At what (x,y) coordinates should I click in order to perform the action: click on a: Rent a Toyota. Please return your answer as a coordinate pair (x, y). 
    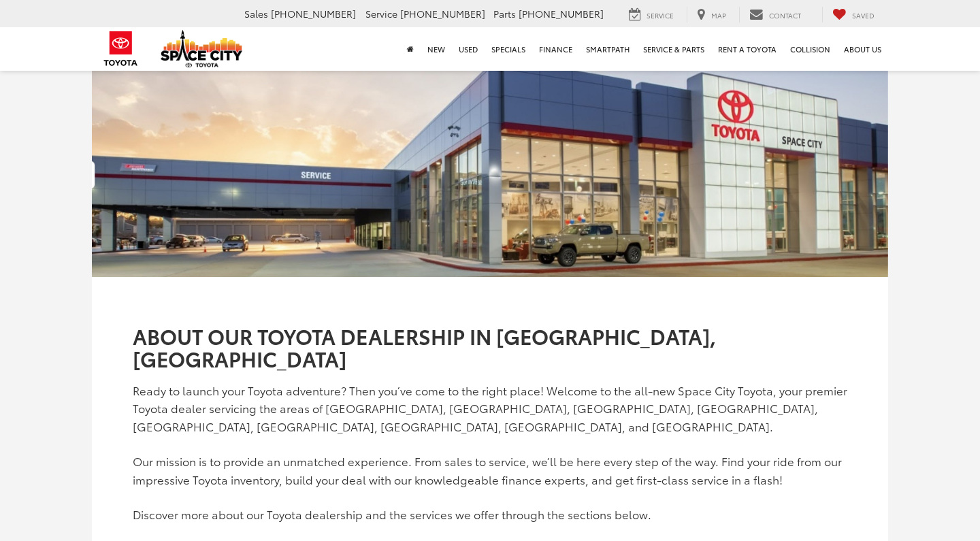
    Looking at the image, I should click on (748, 49).